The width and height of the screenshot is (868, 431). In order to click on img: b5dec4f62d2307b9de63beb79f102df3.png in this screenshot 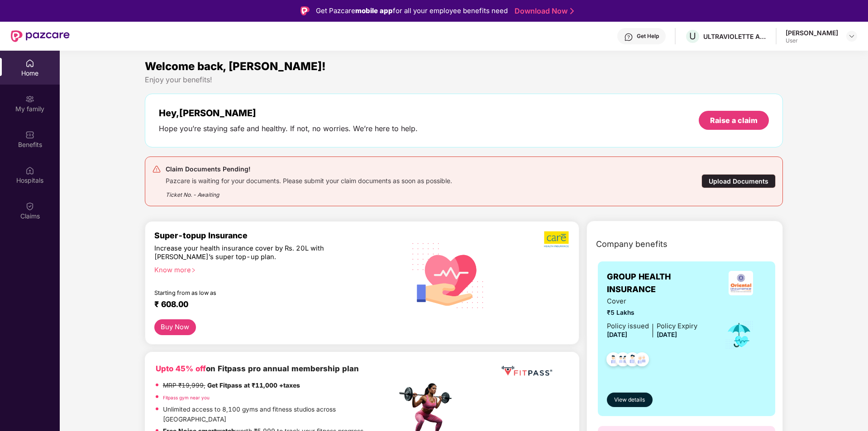, I will do `click(557, 239)`.